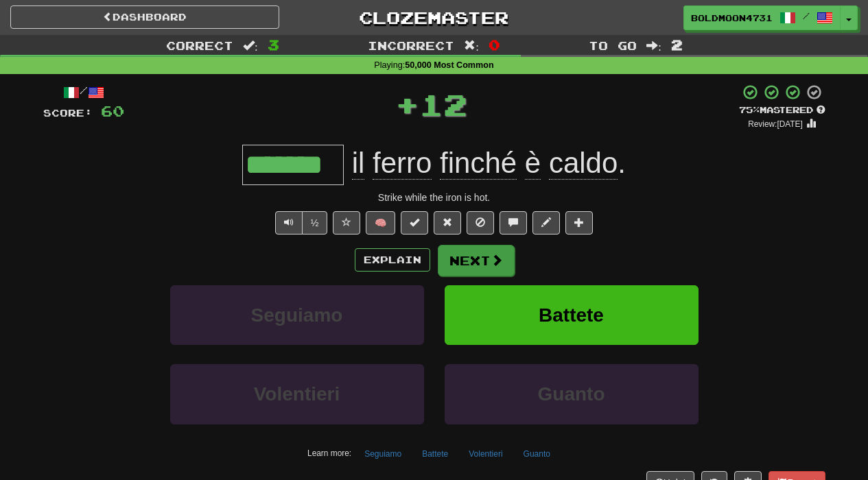  I want to click on span: Score:, so click(68, 112).